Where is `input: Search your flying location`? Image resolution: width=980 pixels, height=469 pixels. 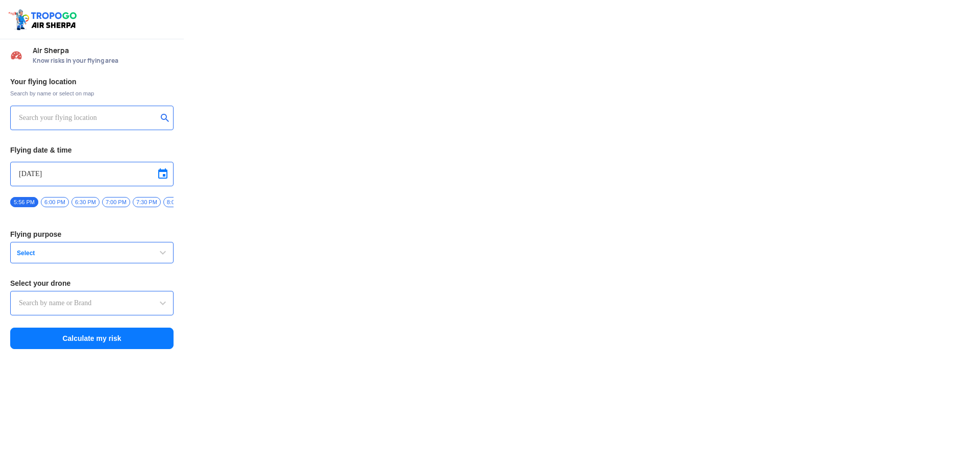
input: Search your flying location is located at coordinates (88, 118).